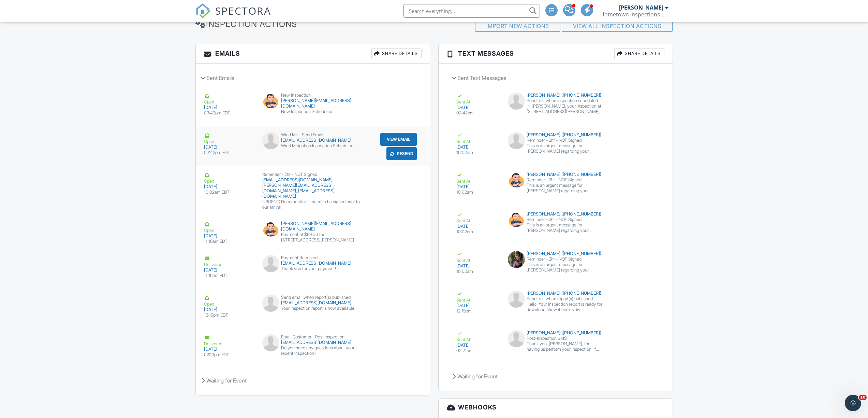 The image size is (868, 418). Describe the element at coordinates (312, 78) in the screenshot. I see `div: Sent Emails` at that location.